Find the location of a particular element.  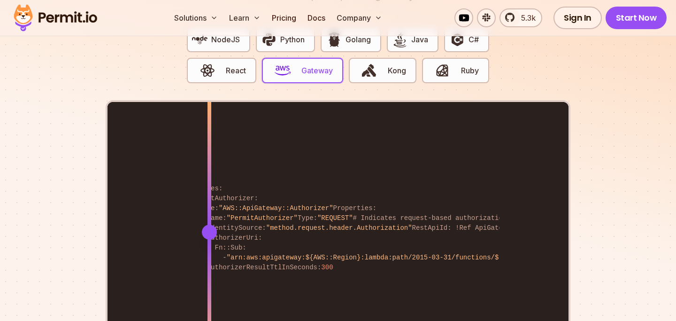

span: "method.request.header.Authorization" is located at coordinates (339, 228).